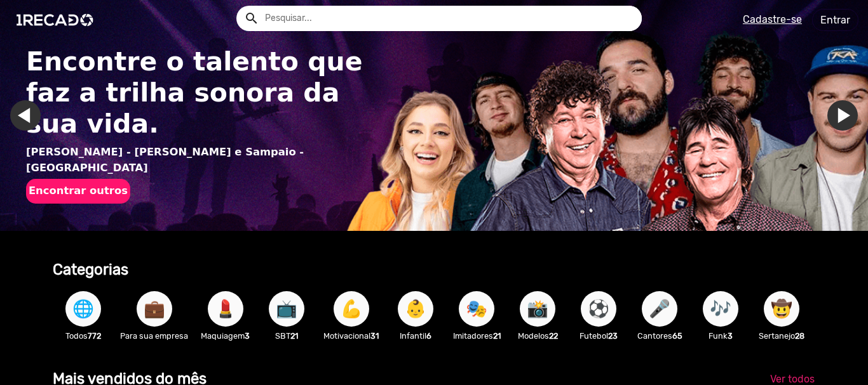  Describe the element at coordinates (90, 270) in the screenshot. I see `b: Categorias` at that location.